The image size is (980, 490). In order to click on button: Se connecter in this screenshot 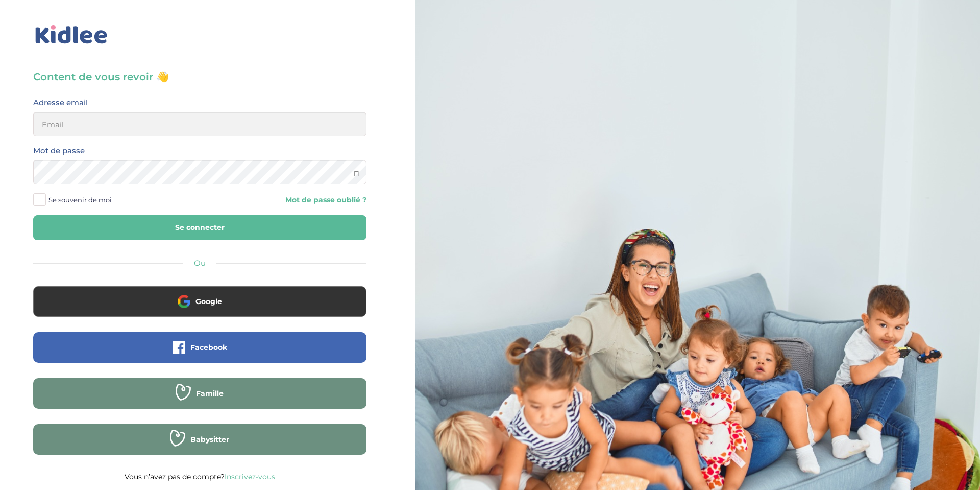, I will do `click(200, 227)`.